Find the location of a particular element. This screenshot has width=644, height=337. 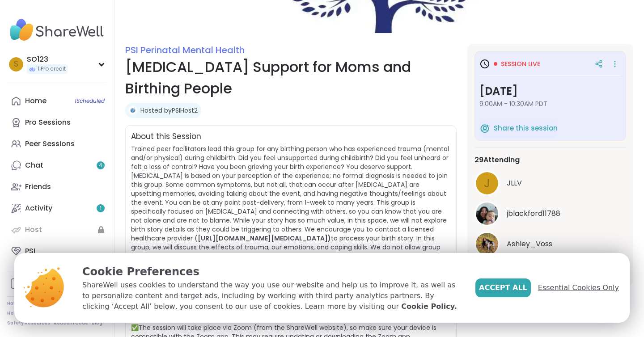

div: Pro Sessions is located at coordinates (48, 123).